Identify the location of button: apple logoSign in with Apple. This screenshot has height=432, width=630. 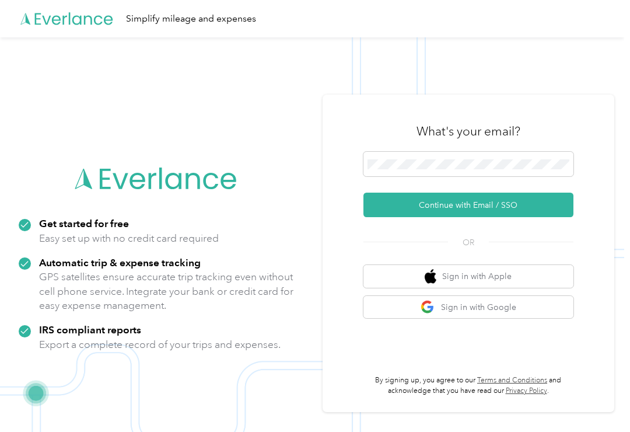
(468, 276).